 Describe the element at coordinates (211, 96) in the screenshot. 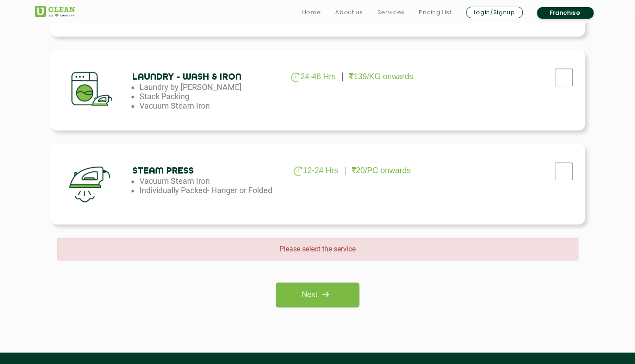

I see `li: Stack Packing` at that location.